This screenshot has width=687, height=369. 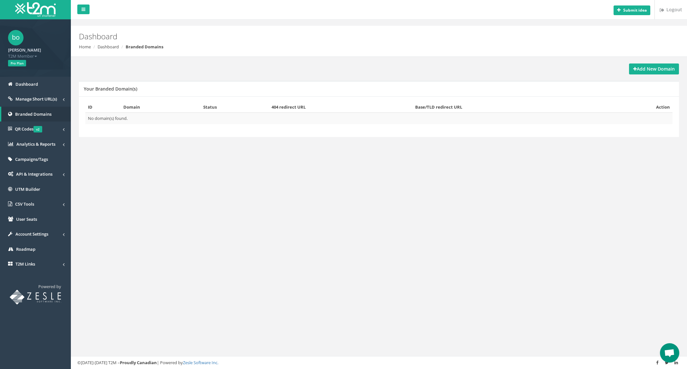 I want to click on span: Campaigns/Tags, so click(x=32, y=159).